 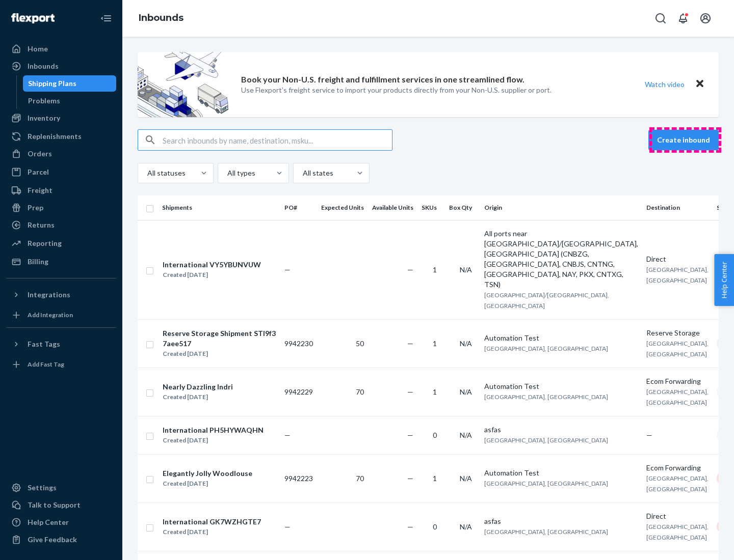 What do you see at coordinates (61, 154) in the screenshot?
I see `a: Orders` at bounding box center [61, 154].